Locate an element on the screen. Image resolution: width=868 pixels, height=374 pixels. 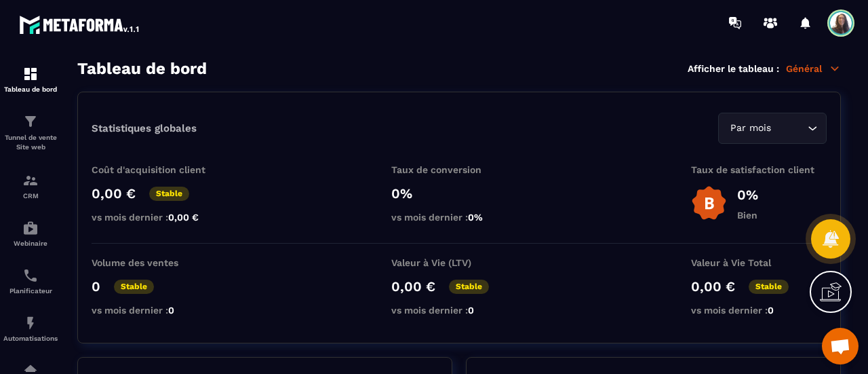
span: 0,00 € is located at coordinates (183, 217).